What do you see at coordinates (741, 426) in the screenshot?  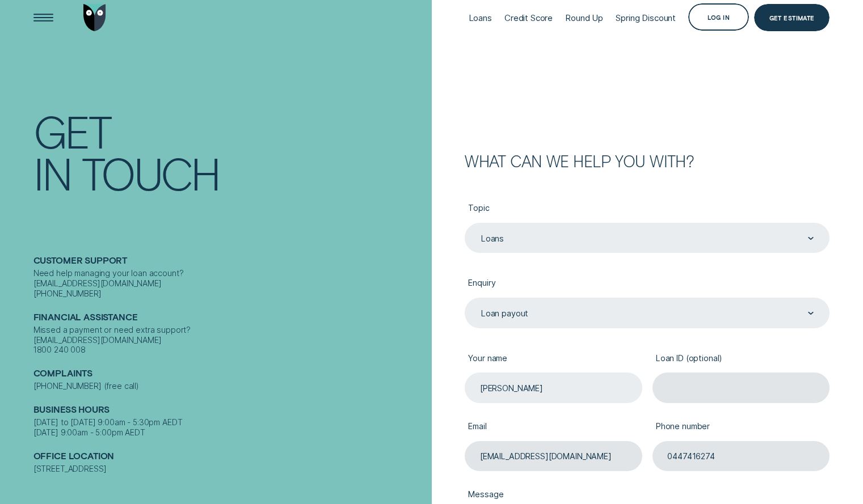 I see `label: Phone number` at bounding box center [741, 426].